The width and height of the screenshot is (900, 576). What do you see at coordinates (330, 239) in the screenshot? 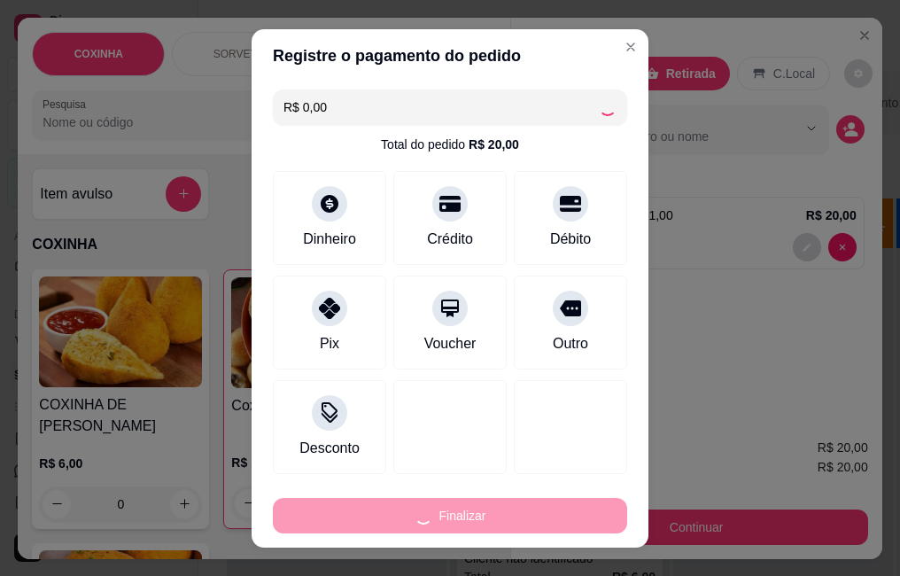
I see `div: Dinheiro` at bounding box center [330, 239].